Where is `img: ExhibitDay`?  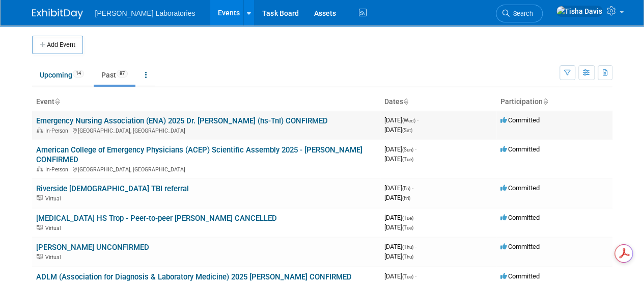 img: ExhibitDay is located at coordinates (58, 14).